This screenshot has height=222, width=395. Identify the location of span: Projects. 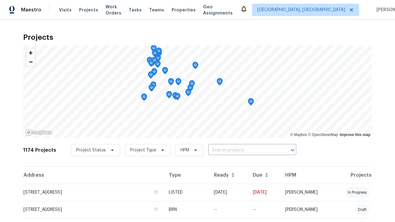
(88, 10).